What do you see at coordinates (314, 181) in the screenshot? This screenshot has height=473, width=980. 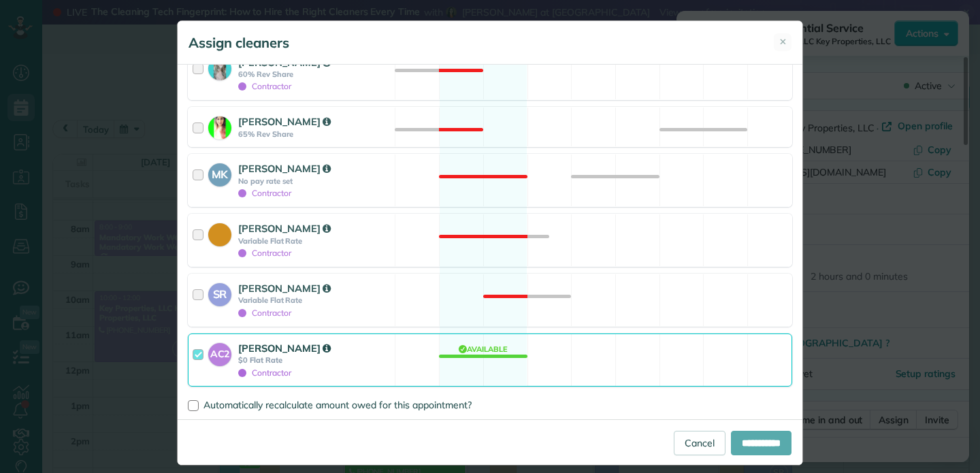 I see `strong: No pay rate set` at bounding box center [314, 181].